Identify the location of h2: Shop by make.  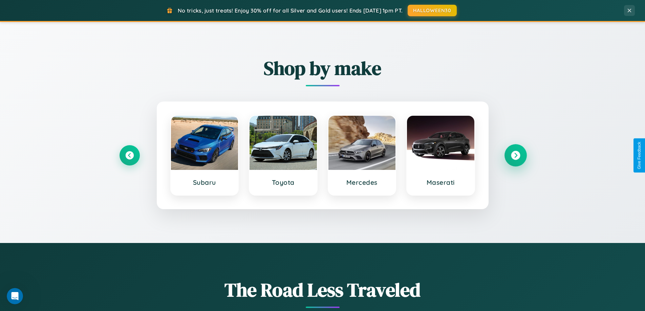
(323, 68).